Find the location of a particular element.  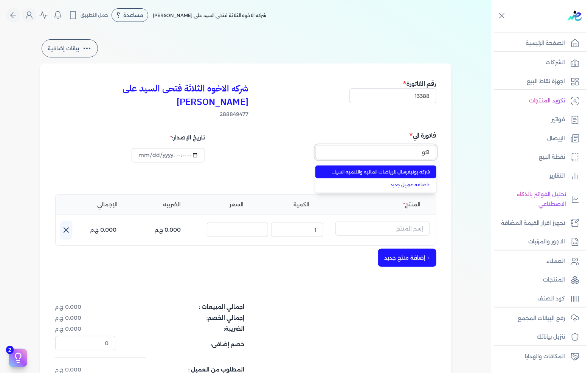

input: إسم الشركة is located at coordinates (376, 153).